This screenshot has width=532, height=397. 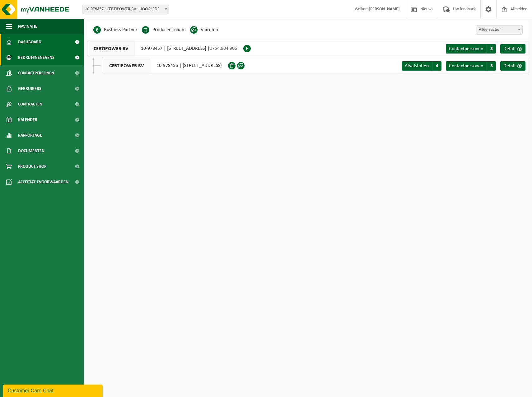 I want to click on span: 4, so click(x=437, y=66).